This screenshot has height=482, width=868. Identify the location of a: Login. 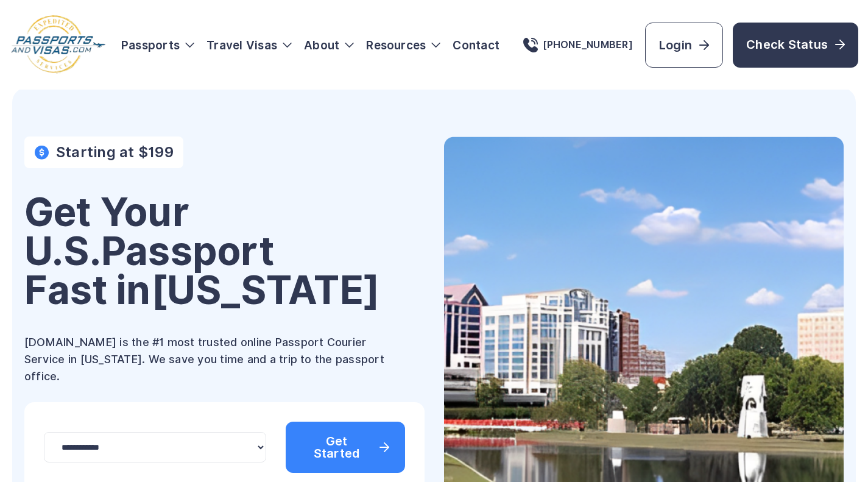
(684, 45).